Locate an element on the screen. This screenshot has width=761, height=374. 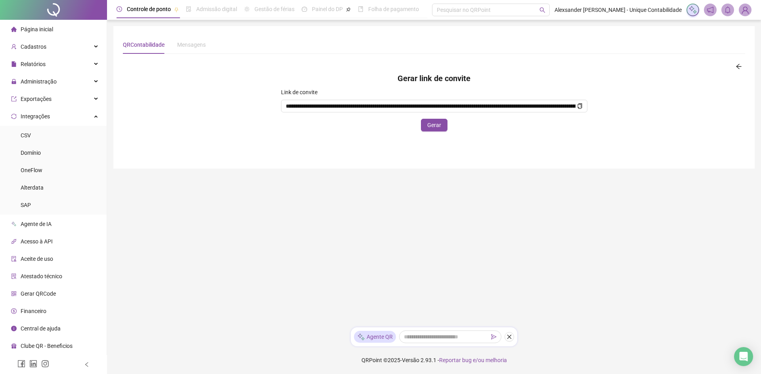
span: OneFlow is located at coordinates (31, 170).